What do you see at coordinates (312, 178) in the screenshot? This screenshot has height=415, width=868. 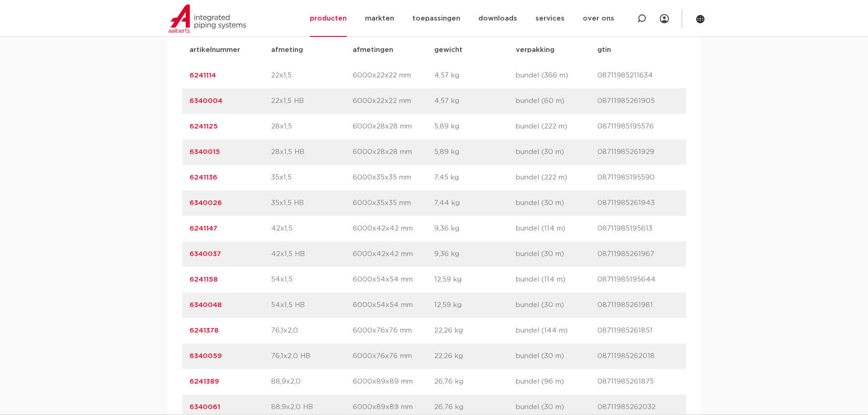 I see `p: 35x1,5` at bounding box center [312, 178].